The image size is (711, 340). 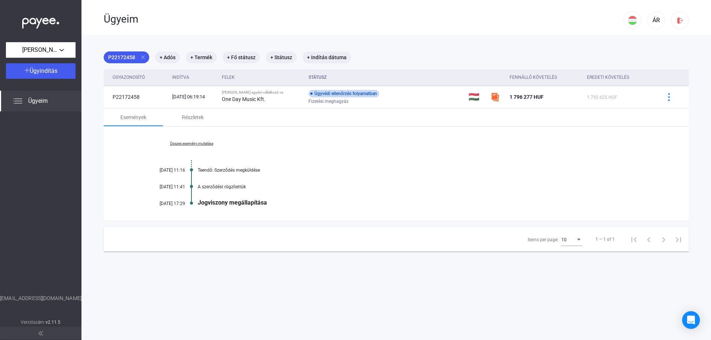 I want to click on span: 10, so click(x=564, y=240).